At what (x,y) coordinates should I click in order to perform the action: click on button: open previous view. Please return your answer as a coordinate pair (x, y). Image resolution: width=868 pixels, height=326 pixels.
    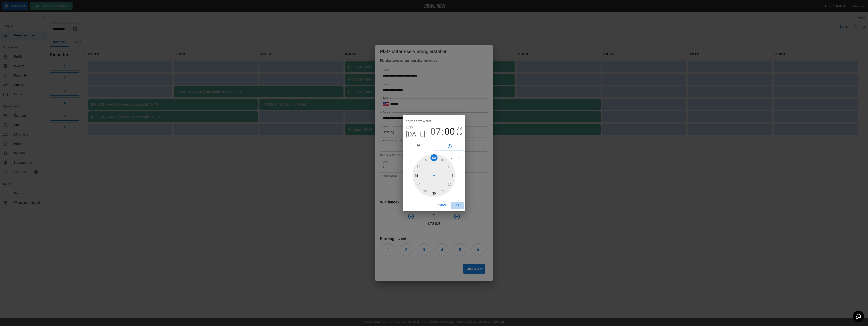
    Looking at the image, I should click on (451, 158).